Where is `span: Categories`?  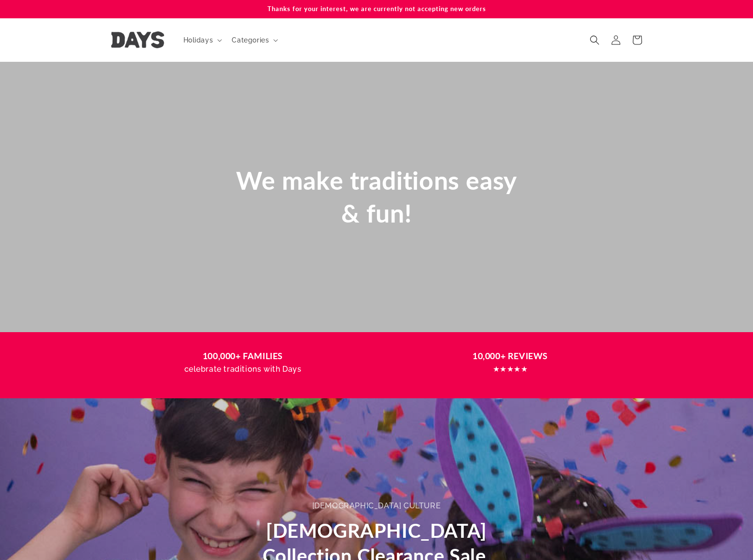
span: Categories is located at coordinates (250, 40).